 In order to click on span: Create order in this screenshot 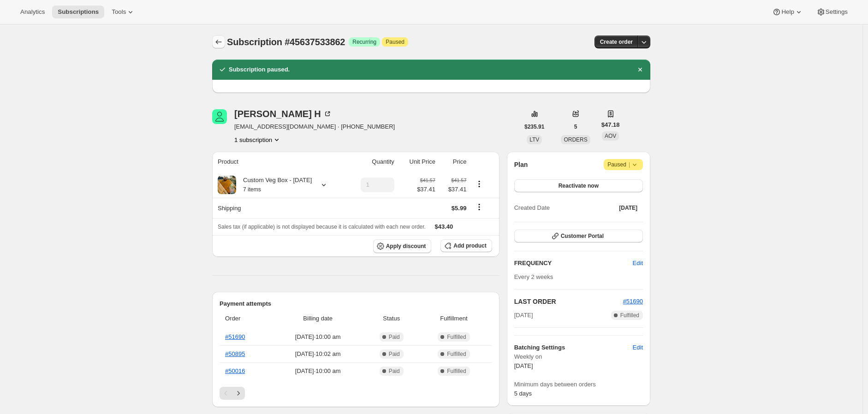, I will do `click(616, 42)`.